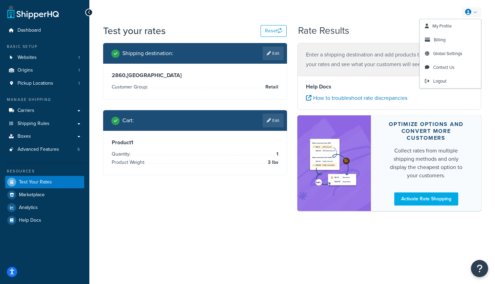  Describe the element at coordinates (426, 131) in the screenshot. I see `div: Optimize options and convert more customers` at that location.